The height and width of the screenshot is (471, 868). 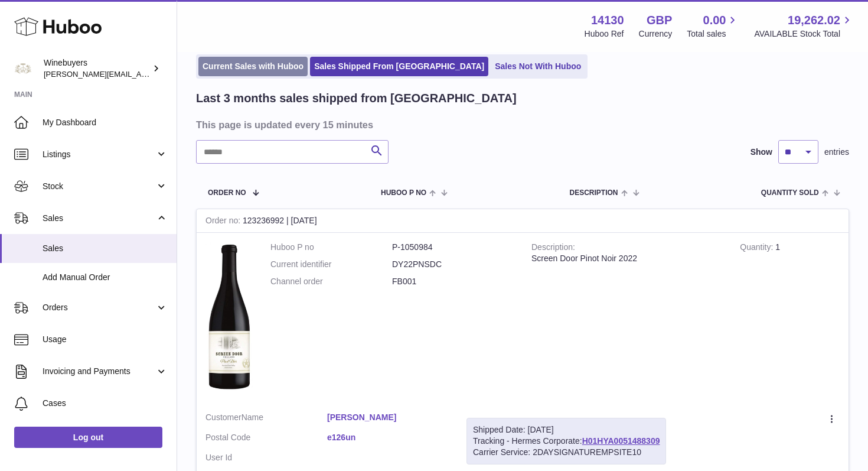 What do you see at coordinates (99, 307) in the screenshot?
I see `span: Orders` at bounding box center [99, 307].